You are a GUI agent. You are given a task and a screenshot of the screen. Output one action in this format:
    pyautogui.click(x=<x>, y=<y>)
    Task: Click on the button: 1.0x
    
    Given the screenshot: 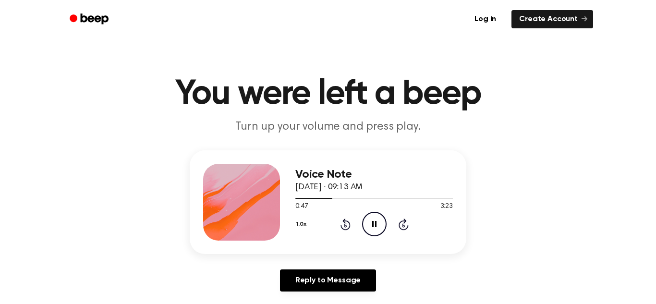 What is the action you would take?
    pyautogui.click(x=302, y=224)
    